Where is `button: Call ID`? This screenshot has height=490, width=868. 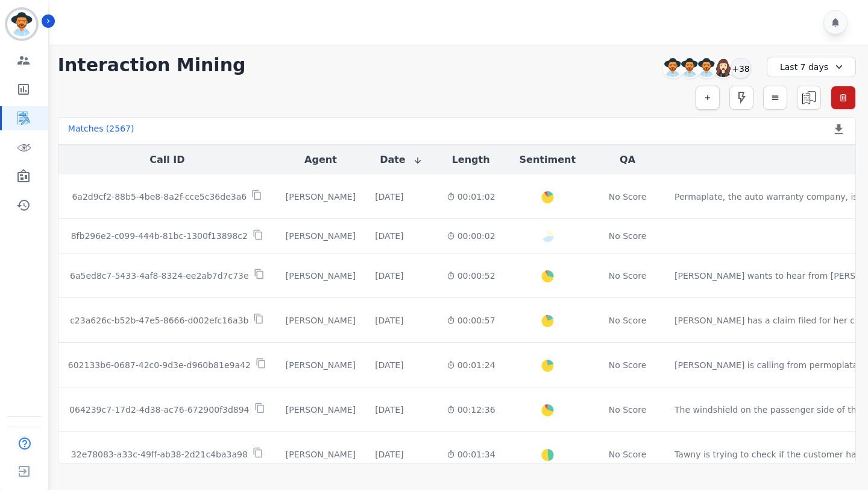 button: Call ID is located at coordinates (167, 160).